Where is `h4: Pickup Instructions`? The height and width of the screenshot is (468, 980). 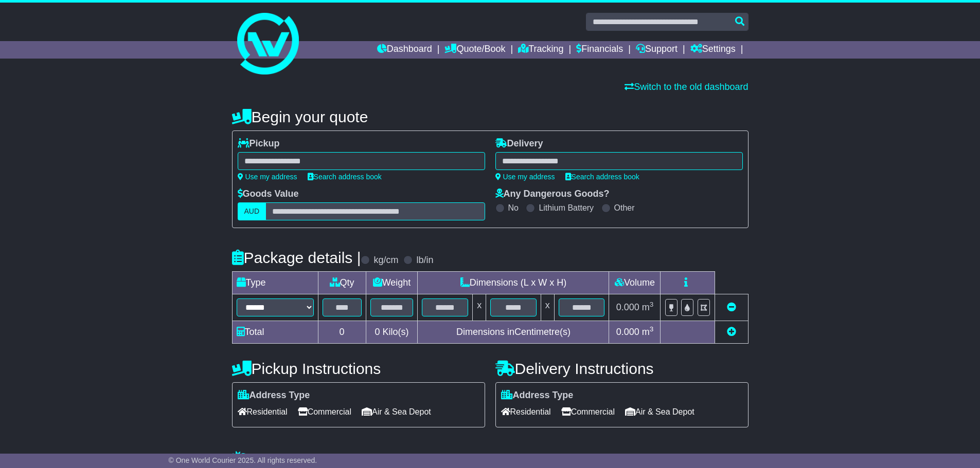 h4: Pickup Instructions is located at coordinates (358, 368).